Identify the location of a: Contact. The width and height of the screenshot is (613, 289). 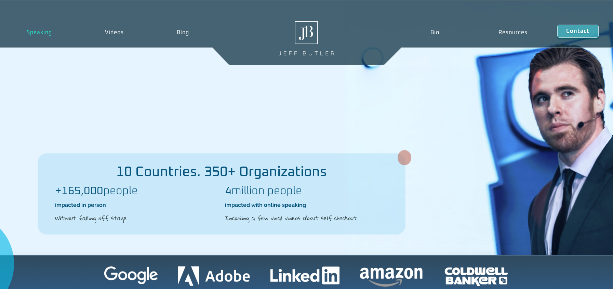
(578, 31).